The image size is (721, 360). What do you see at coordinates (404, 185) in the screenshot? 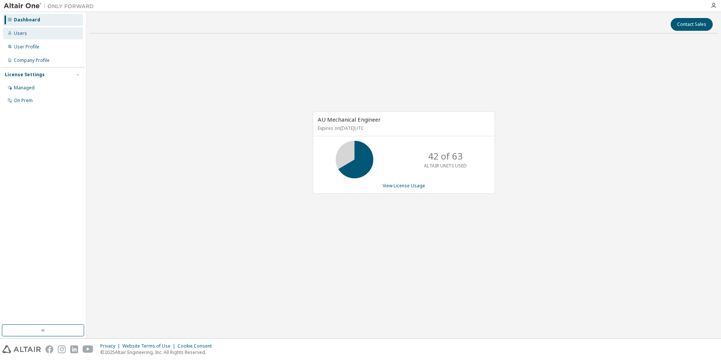
I see `a: View License Usage` at bounding box center [404, 185].